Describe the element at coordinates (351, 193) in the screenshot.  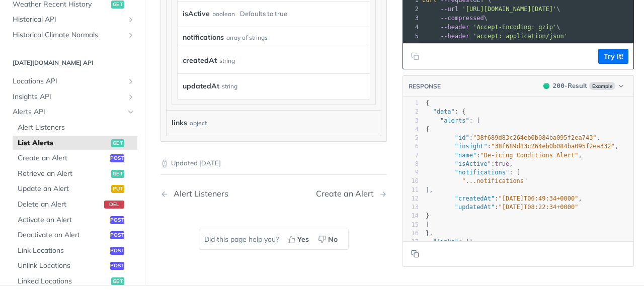
I see `a: Next Page: Create an Alert` at that location.